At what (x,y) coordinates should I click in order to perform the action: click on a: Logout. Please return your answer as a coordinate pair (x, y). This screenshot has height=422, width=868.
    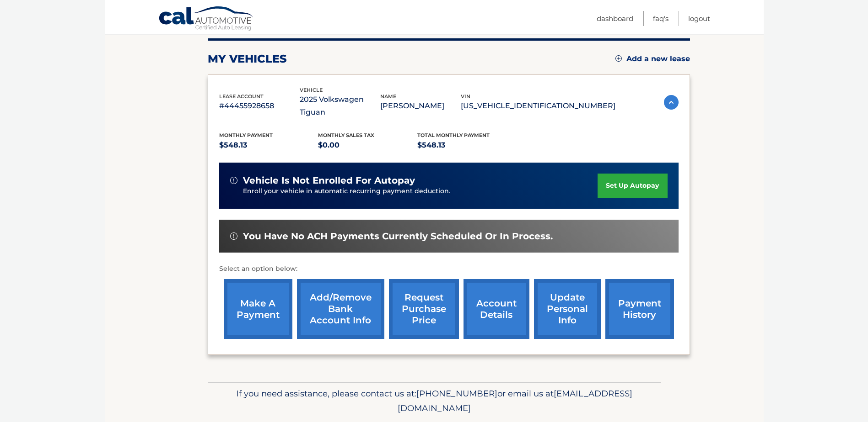
    Looking at the image, I should click on (699, 18).